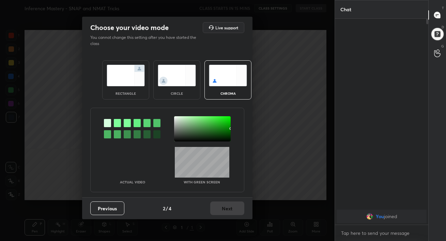  Describe the element at coordinates (130, 28) in the screenshot. I see `h2: Choose your video mode` at that location.